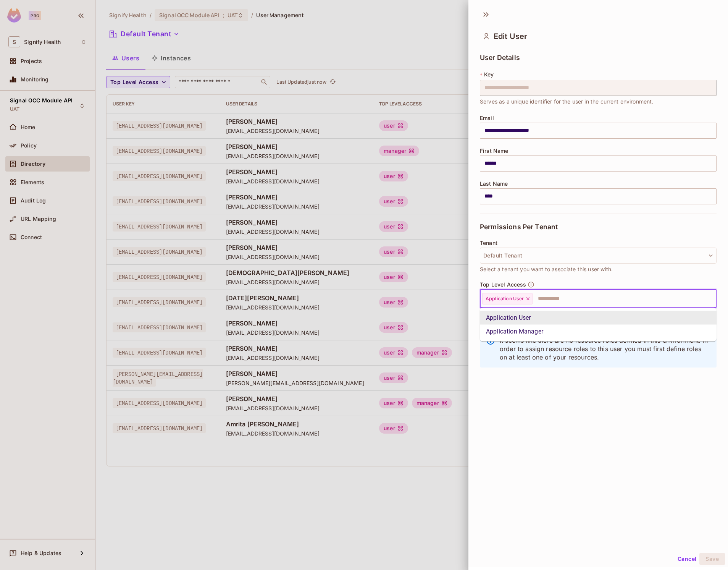 The height and width of the screenshot is (570, 728). I want to click on span: Select a tenant you want to associate this user with., so click(546, 270).